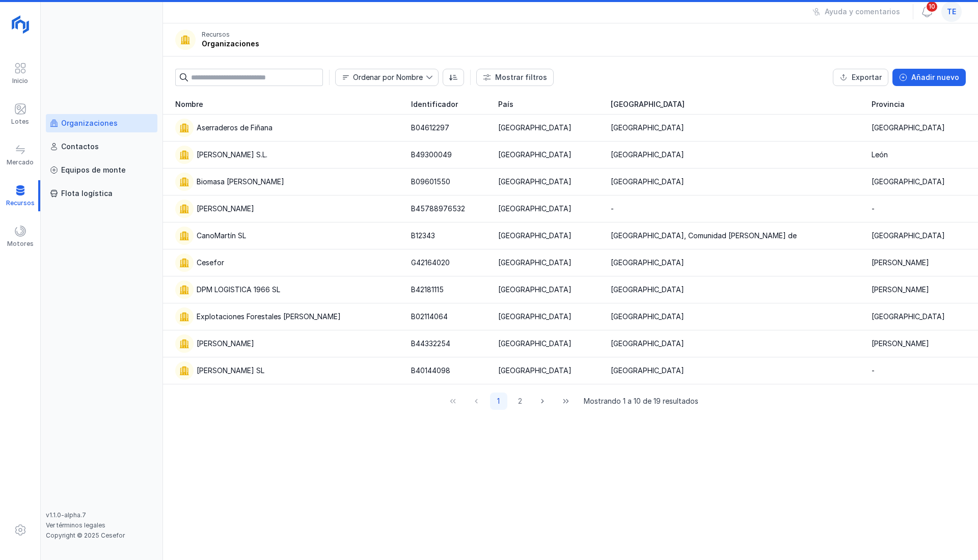  Describe the element at coordinates (222, 236) in the screenshot. I see `div: CanoMartín SL` at that location.